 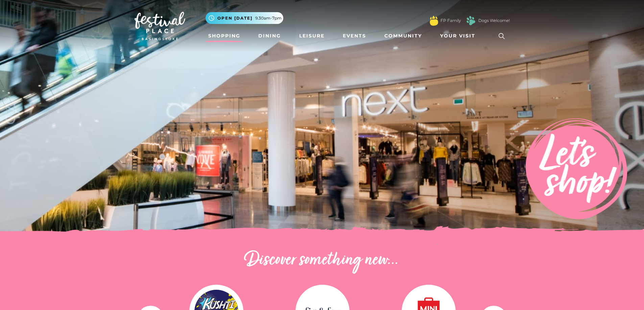 I want to click on a: Events, so click(x=354, y=36).